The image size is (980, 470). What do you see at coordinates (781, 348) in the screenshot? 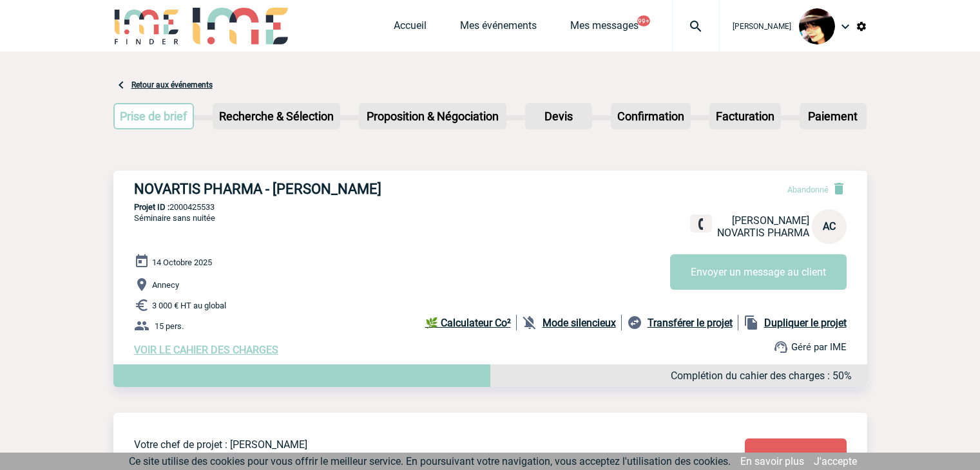
I see `img: support.png` at bounding box center [781, 348].